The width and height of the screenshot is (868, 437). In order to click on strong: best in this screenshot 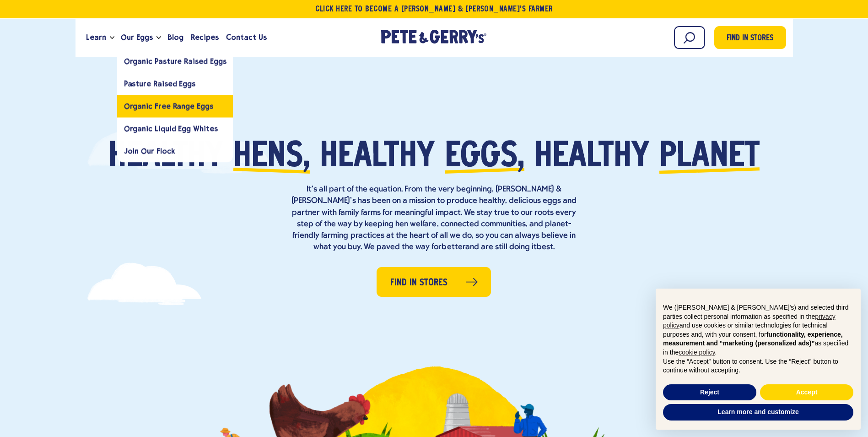, I will do `click(545, 247)`.